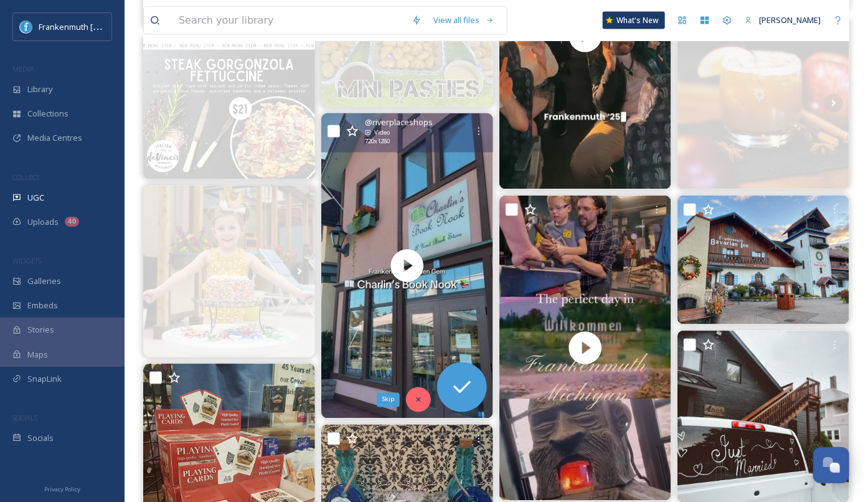 The width and height of the screenshot is (868, 502). What do you see at coordinates (44, 379) in the screenshot?
I see `span: SnapLink` at bounding box center [44, 379].